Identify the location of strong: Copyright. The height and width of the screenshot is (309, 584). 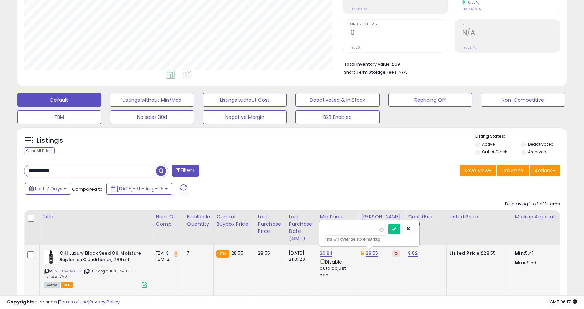
(19, 302).